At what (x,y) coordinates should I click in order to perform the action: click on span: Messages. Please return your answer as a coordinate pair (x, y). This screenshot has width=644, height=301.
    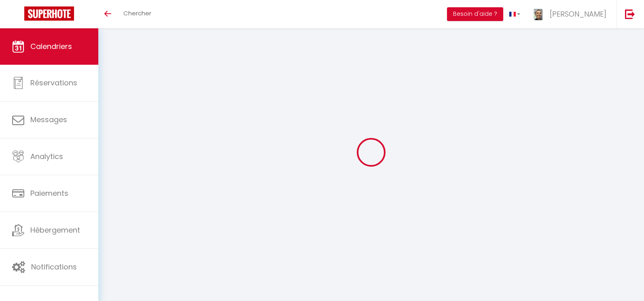
    Looking at the image, I should click on (49, 119).